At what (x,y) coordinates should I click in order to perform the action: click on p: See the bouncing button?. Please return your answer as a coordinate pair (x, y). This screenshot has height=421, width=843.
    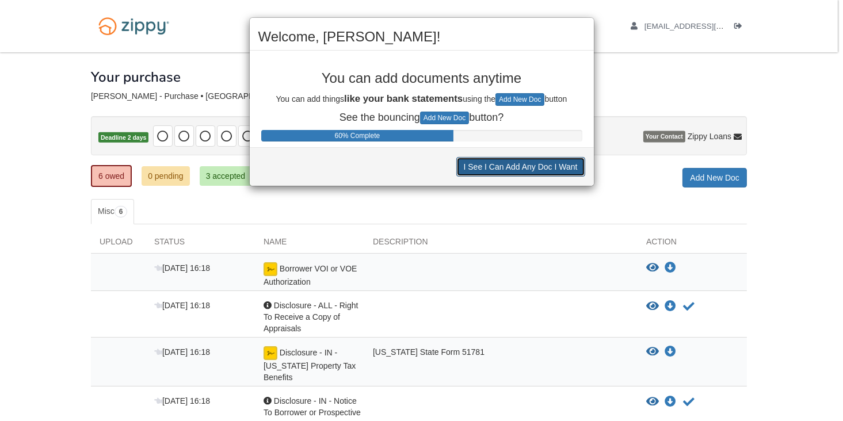
    Looking at the image, I should click on (422, 118).